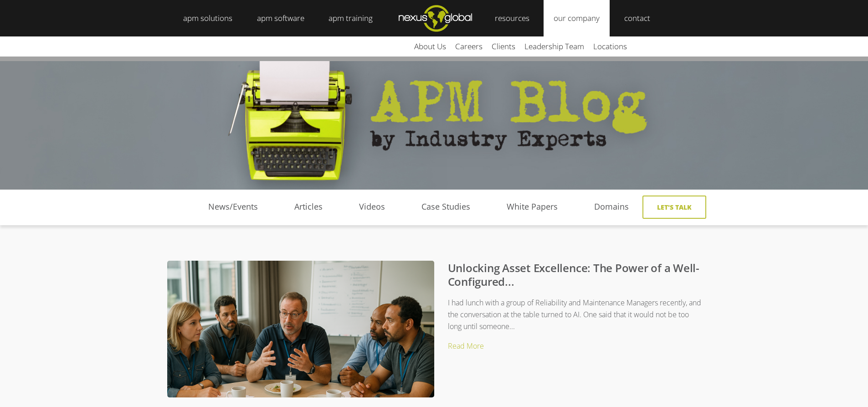  I want to click on a: White Papers, so click(533, 207).